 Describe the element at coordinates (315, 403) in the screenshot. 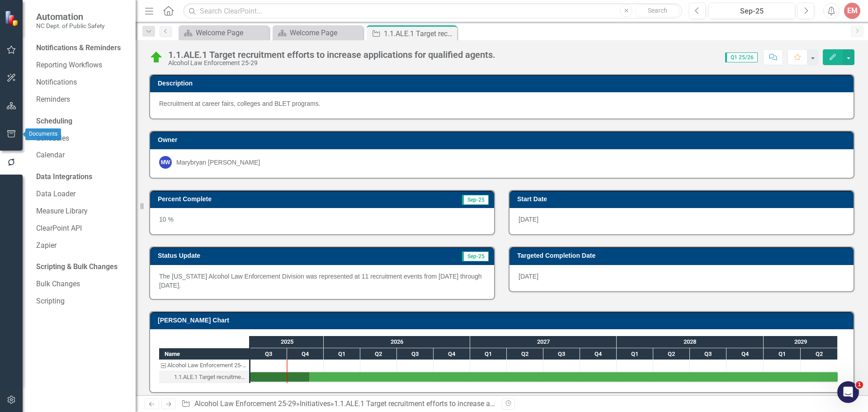

I see `a: Initiatives` at that location.